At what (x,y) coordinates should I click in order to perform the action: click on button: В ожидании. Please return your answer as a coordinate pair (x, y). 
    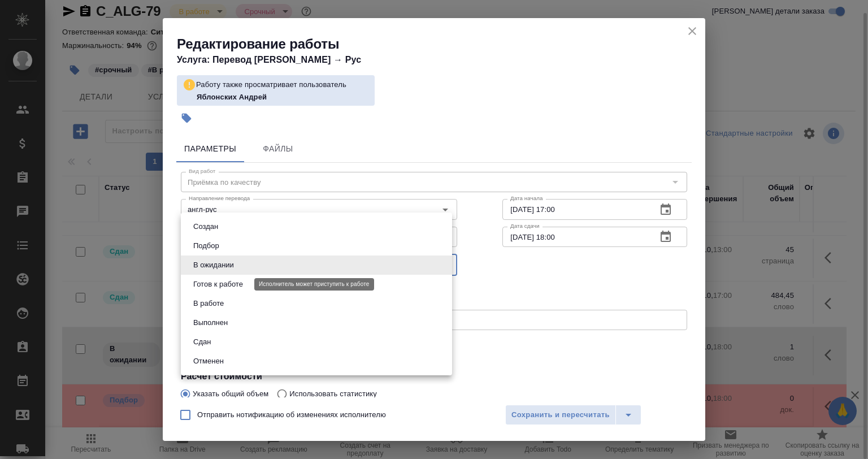
    Looking at the image, I should click on (214, 265).